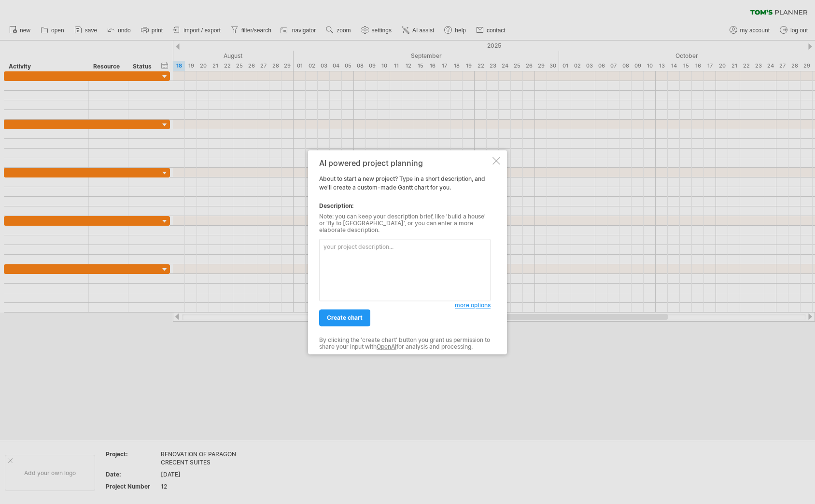 The width and height of the screenshot is (815, 504). Describe the element at coordinates (473, 306) in the screenshot. I see `a: more options` at that location.